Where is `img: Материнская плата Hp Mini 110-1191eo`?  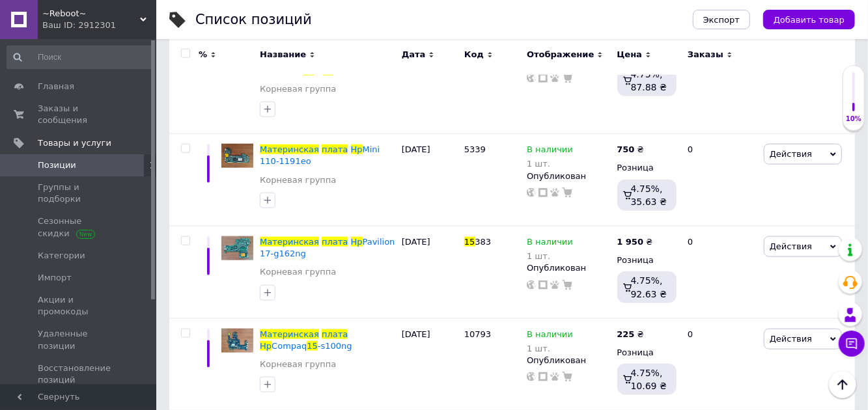
img: Материнская плата Hp Mini 110-1191eo is located at coordinates (237, 156).